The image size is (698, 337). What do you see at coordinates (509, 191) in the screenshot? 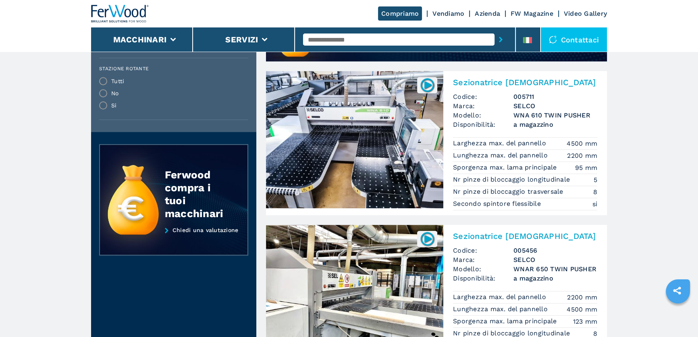
I see `p: Nr pinze di bloccaggio trasversale` at bounding box center [509, 191].